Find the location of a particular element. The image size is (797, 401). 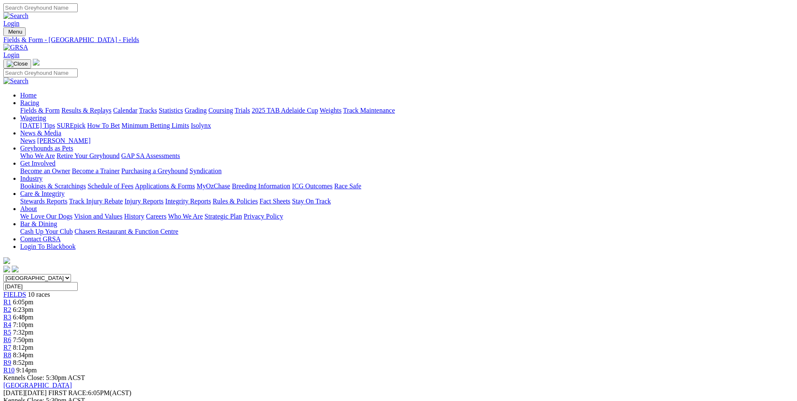

a: Rules & Policies is located at coordinates (235, 201).